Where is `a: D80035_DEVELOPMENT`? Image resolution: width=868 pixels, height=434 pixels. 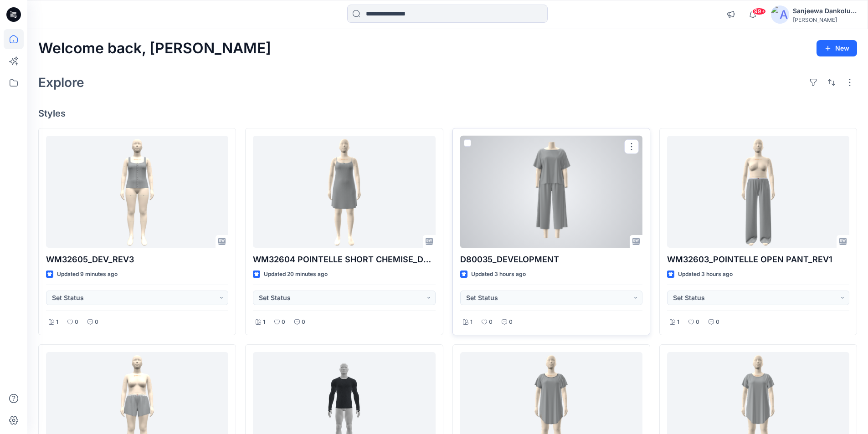
a: D80035_DEVELOPMENT is located at coordinates (552, 192).